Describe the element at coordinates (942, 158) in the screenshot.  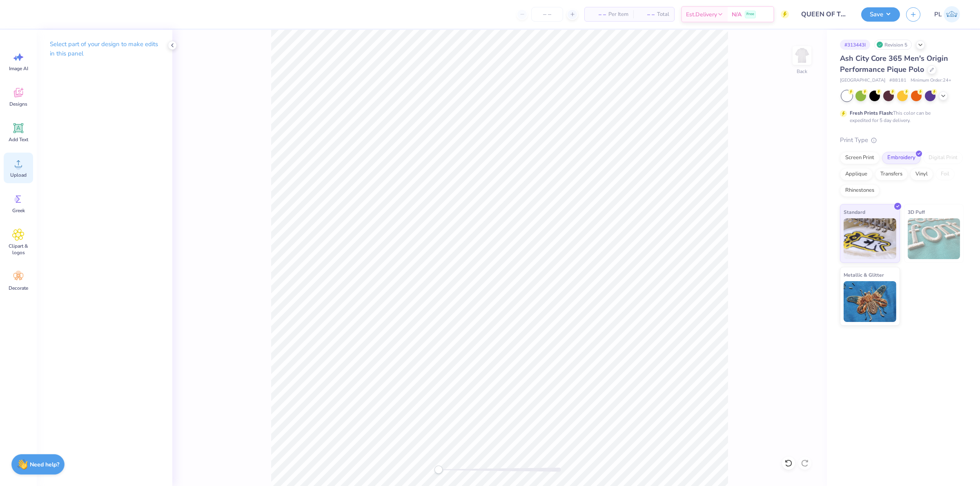
I see `div: Digital Print` at that location.